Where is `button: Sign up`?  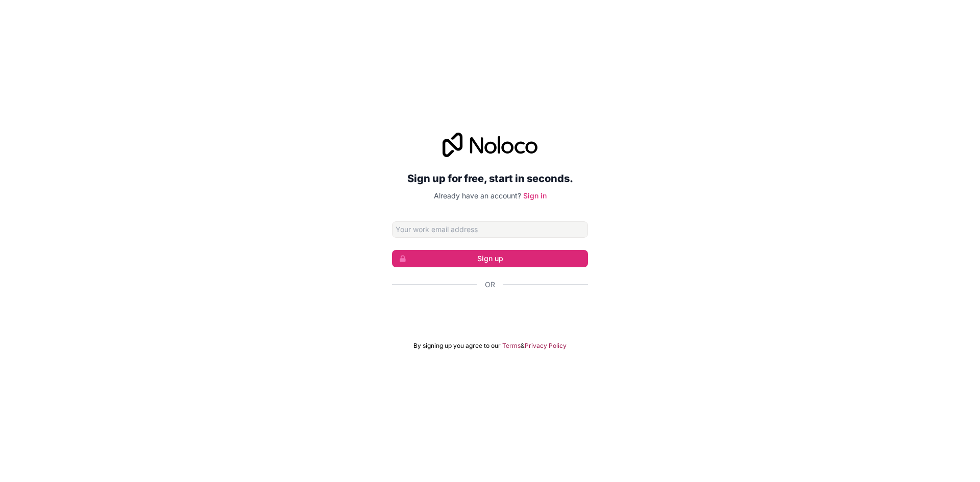
button: Sign up is located at coordinates (490, 258).